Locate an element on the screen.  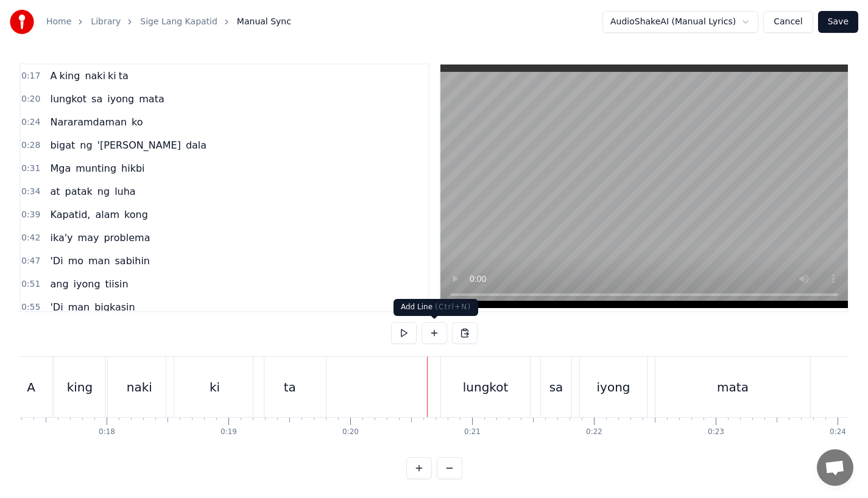
span: tiisin is located at coordinates (117, 284).